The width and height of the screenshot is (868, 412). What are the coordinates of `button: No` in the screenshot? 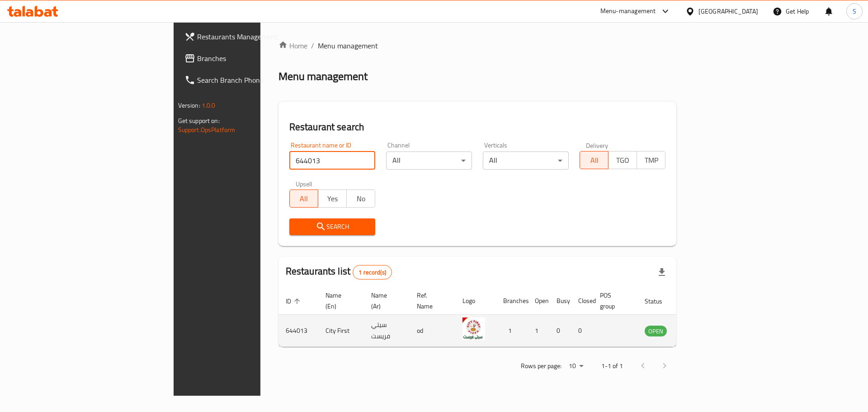 It's located at (361, 199).